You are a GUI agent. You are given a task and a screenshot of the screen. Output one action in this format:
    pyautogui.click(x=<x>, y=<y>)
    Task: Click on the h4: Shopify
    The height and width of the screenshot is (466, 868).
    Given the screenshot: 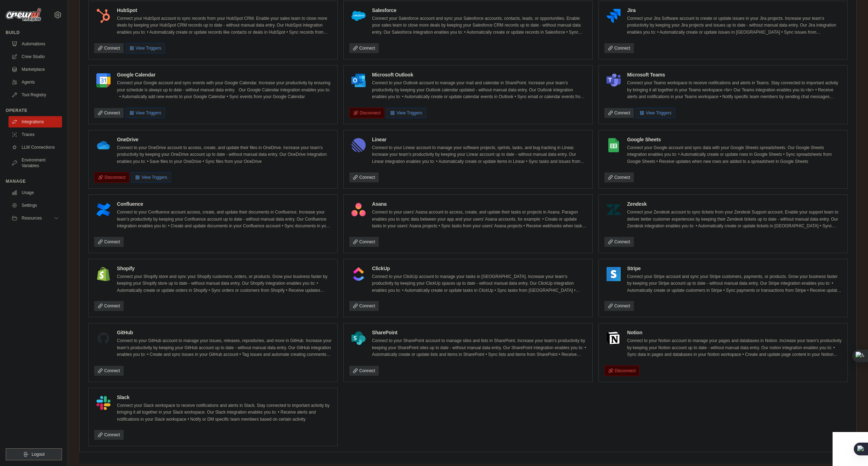 What is the action you would take?
    pyautogui.click(x=224, y=269)
    